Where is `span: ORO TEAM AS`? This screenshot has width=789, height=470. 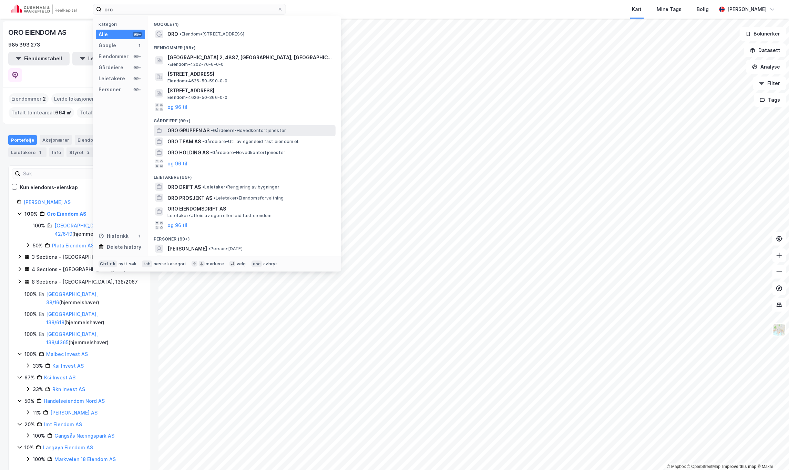
span: ORO TEAM AS is located at coordinates (184, 142).